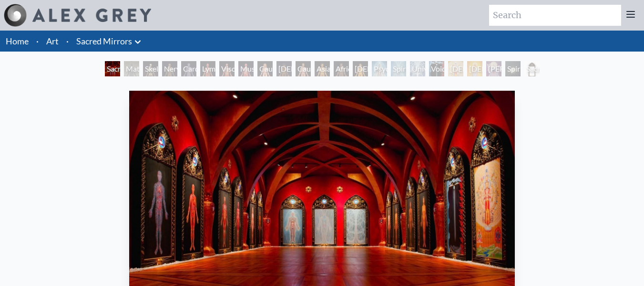  What do you see at coordinates (532, 69) in the screenshot?
I see `div: Sacred Mirrors Frame` at bounding box center [532, 69].